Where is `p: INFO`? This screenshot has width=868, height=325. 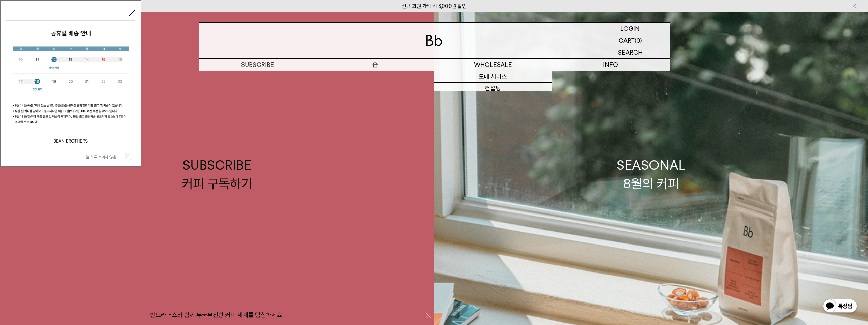 p: INFO is located at coordinates (611, 64).